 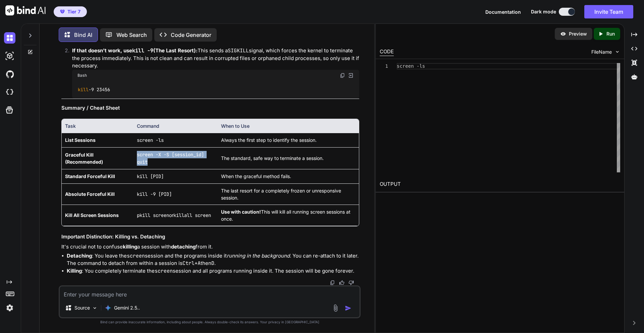 What do you see at coordinates (351, 75) in the screenshot?
I see `img: Open in Browser` at bounding box center [351, 75].